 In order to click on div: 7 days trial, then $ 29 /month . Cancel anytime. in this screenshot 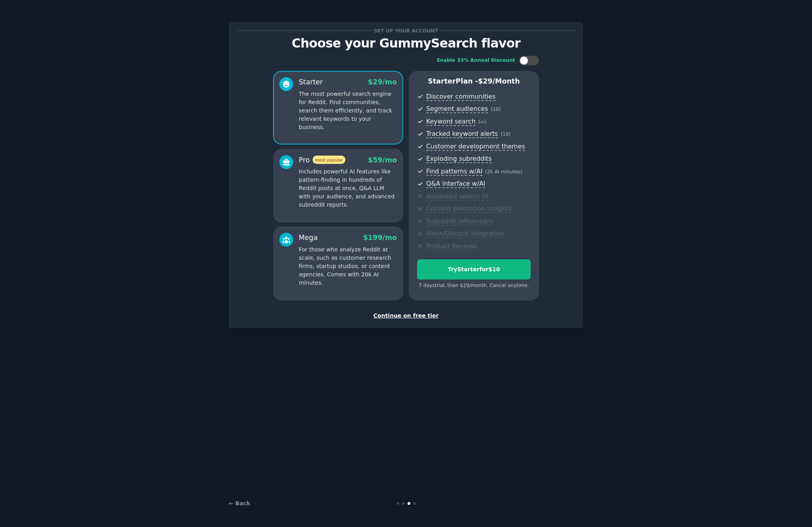, I will do `click(474, 286)`.